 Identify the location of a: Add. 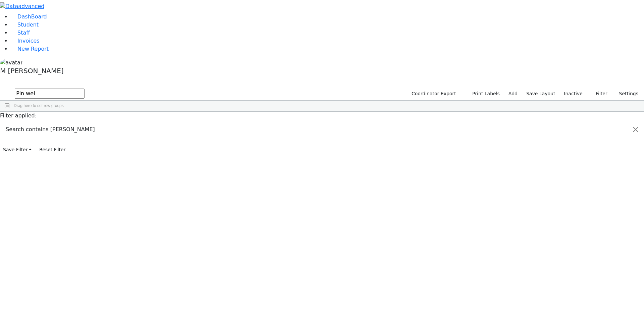
(513, 94).